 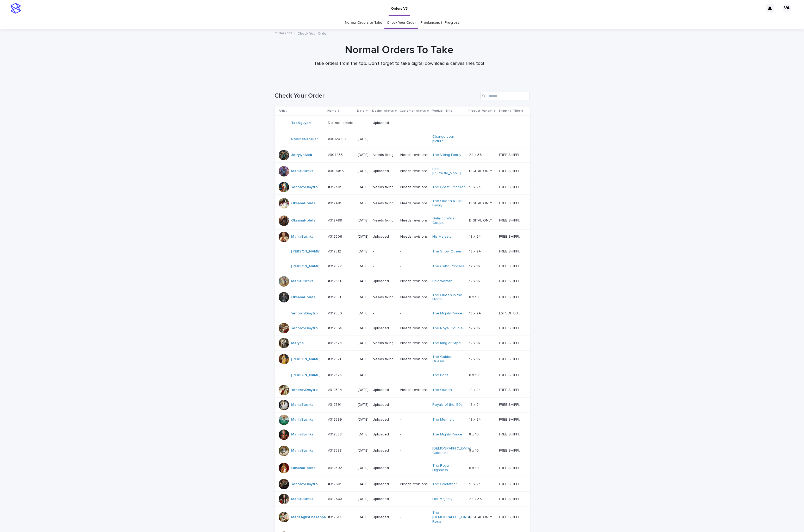 I want to click on p: #312571, so click(x=334, y=359).